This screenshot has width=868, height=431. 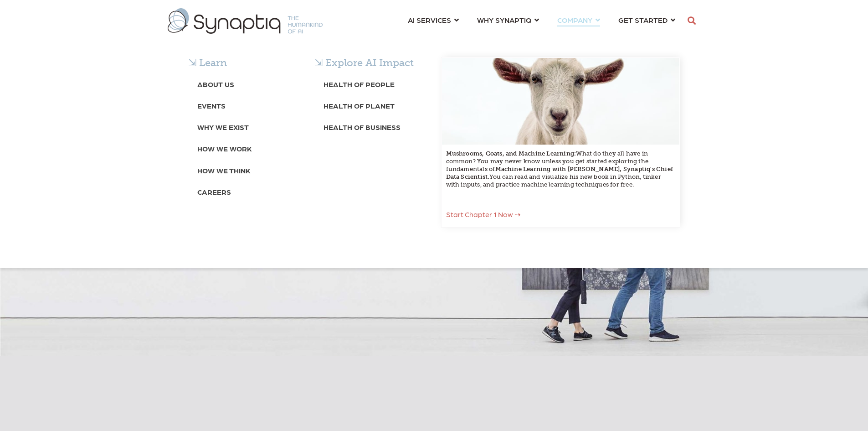 I want to click on span: WHY SYNAPTIQ, so click(x=504, y=19).